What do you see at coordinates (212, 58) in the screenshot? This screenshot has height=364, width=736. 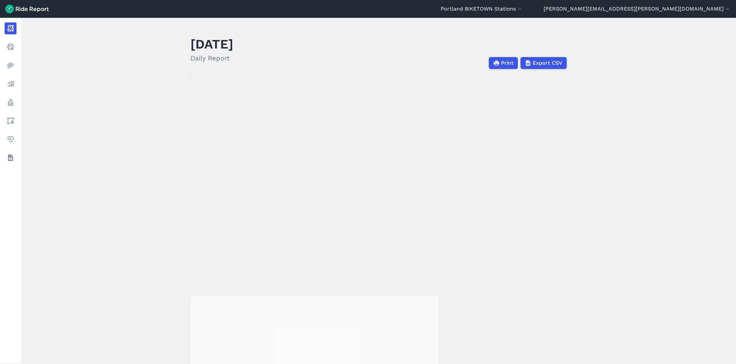 I see `h2: Daily Report` at bounding box center [212, 58].